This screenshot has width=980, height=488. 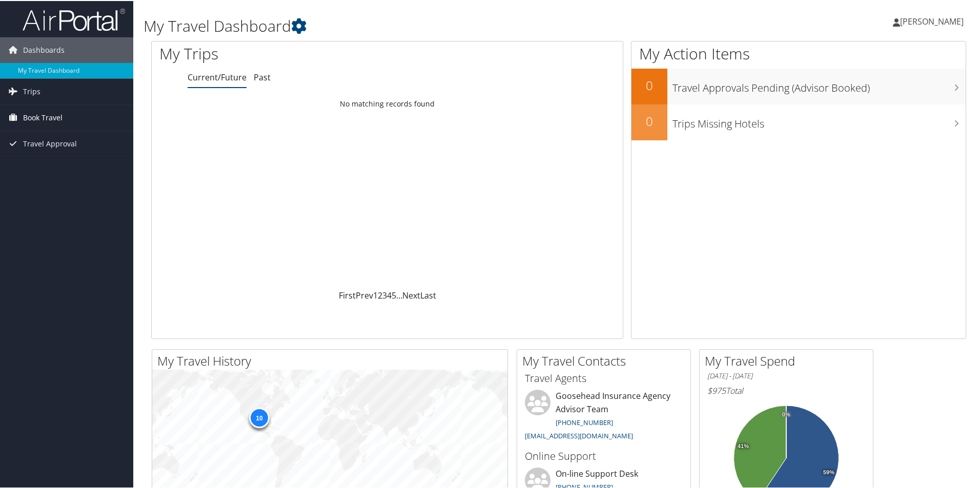 I want to click on td: No matching records found, so click(x=387, y=103).